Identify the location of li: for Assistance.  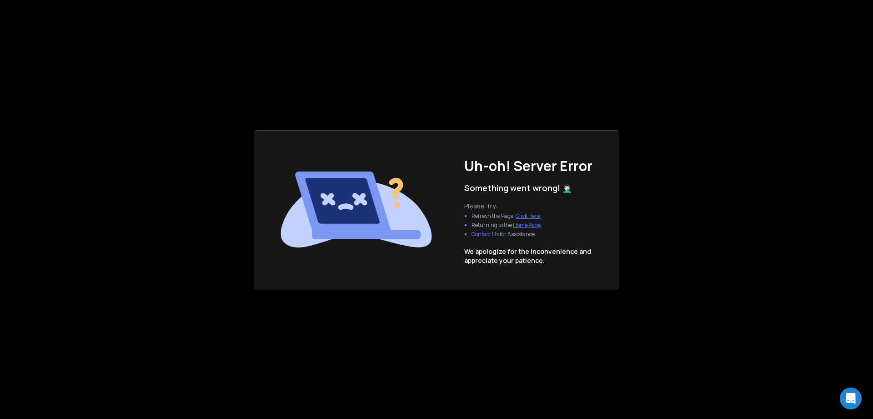
(507, 234).